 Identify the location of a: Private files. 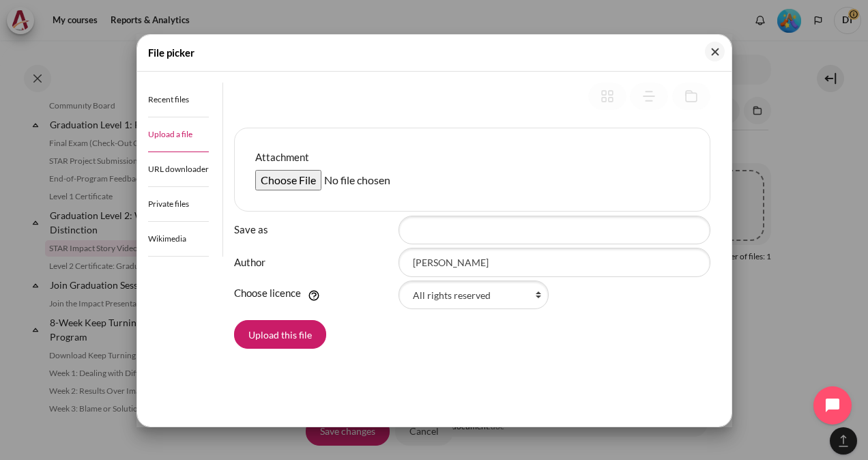
(178, 204).